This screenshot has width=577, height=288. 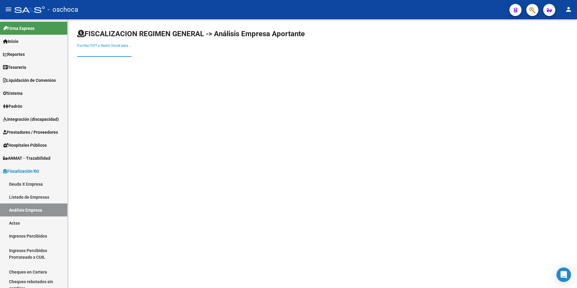 I want to click on span: Firma Express, so click(x=19, y=28).